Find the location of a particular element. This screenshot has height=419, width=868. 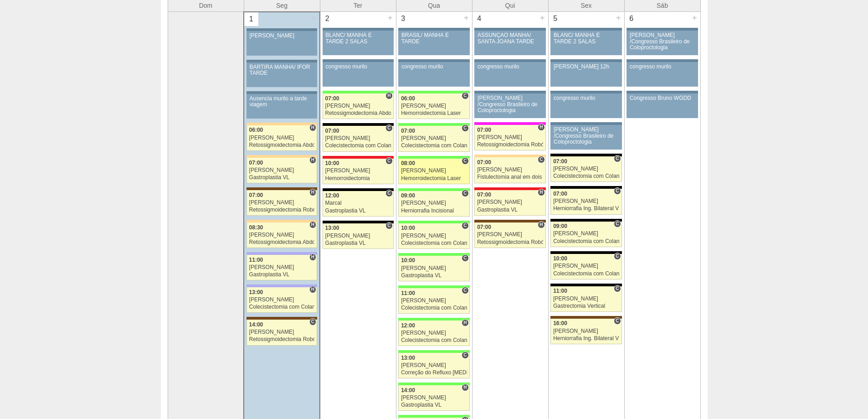

div: 2 is located at coordinates (327, 19).